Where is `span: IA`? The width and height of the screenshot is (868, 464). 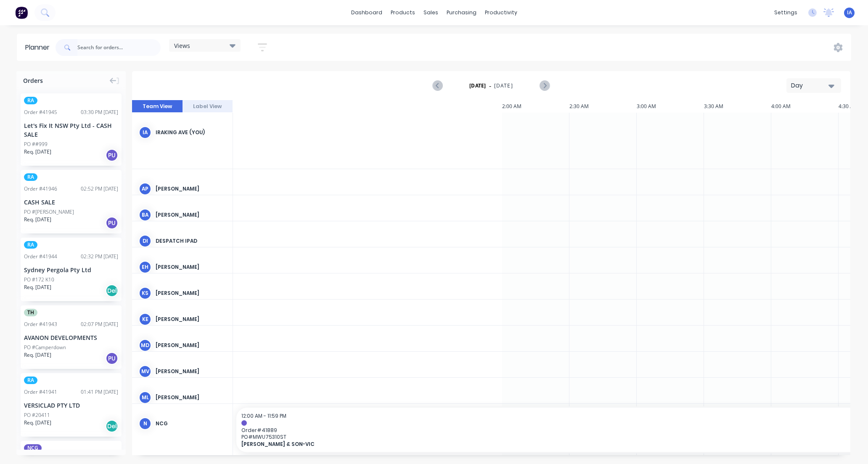 span: IA is located at coordinates (849, 12).